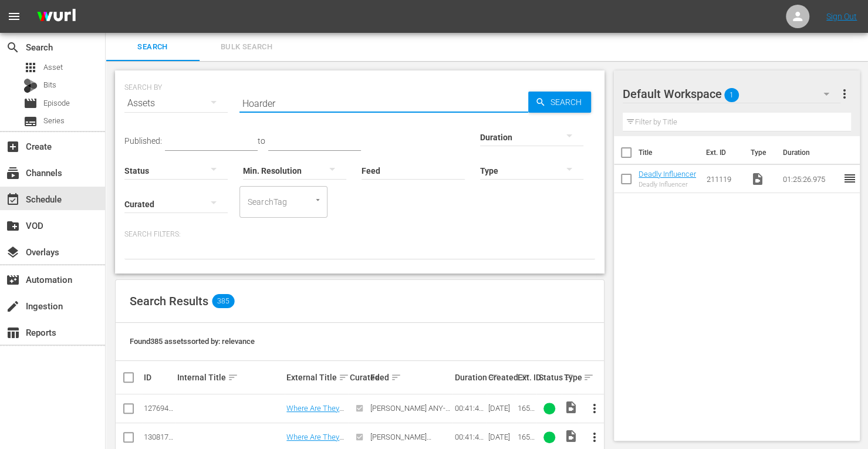 The image size is (868, 449). I want to click on th: Type, so click(759, 153).